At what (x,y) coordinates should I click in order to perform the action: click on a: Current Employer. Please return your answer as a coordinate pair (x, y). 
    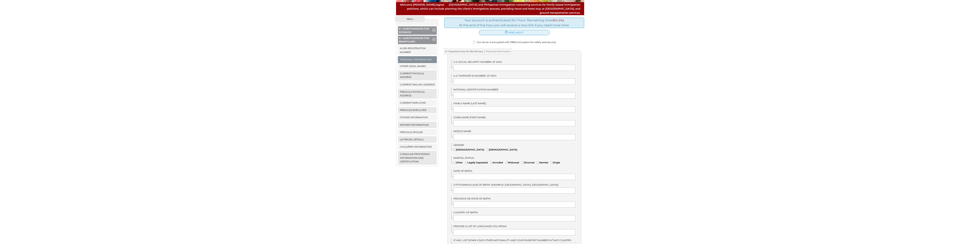
    Looking at the image, I should click on (417, 103).